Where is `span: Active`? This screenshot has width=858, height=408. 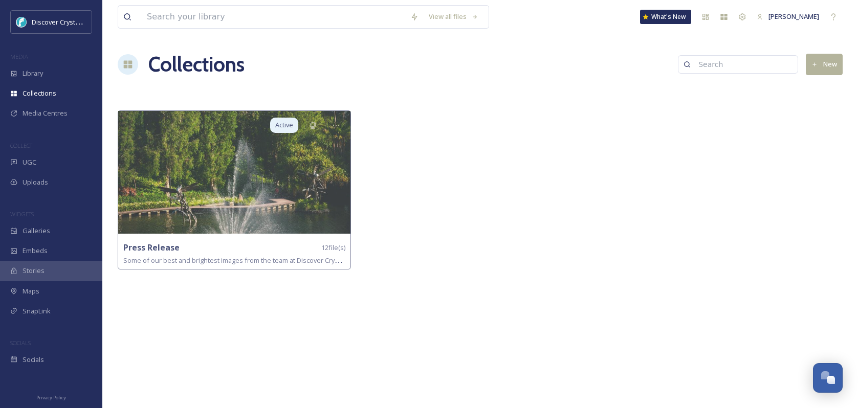
span: Active is located at coordinates (284, 125).